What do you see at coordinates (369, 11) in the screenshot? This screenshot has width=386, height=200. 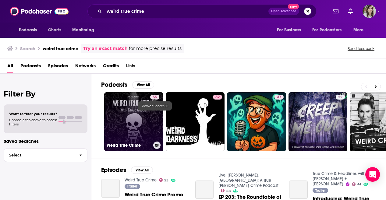 I see `button: Show profile menu` at bounding box center [369, 11].